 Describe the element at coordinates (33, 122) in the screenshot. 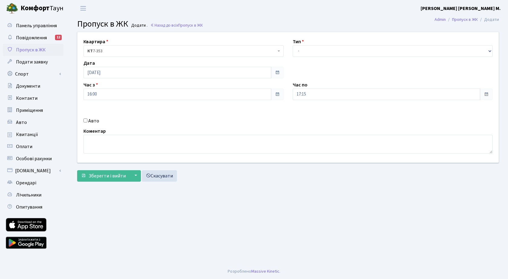

I see `a: Авто` at that location.